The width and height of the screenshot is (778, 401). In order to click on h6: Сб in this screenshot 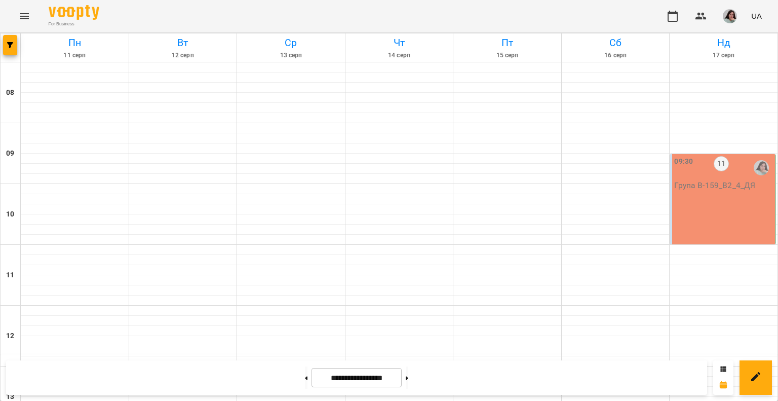, I will do `click(616, 43)`.